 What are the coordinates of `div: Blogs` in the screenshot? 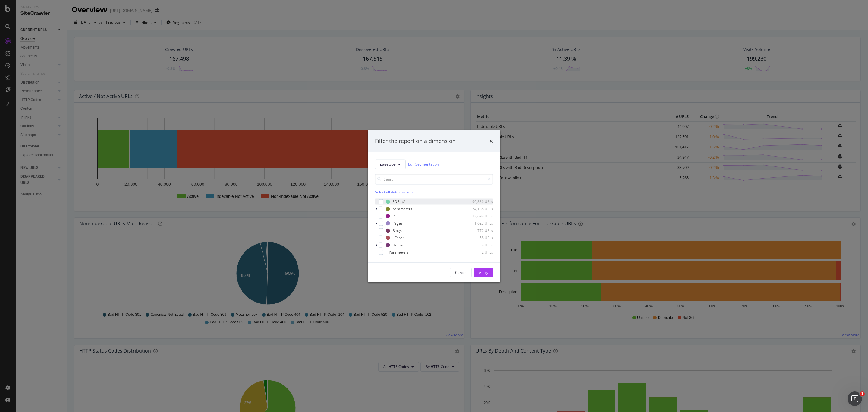 It's located at (397, 231).